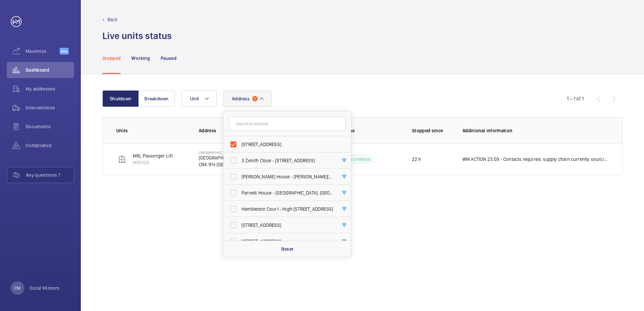 The height and width of the screenshot is (311, 644). I want to click on p: Working, so click(141, 58).